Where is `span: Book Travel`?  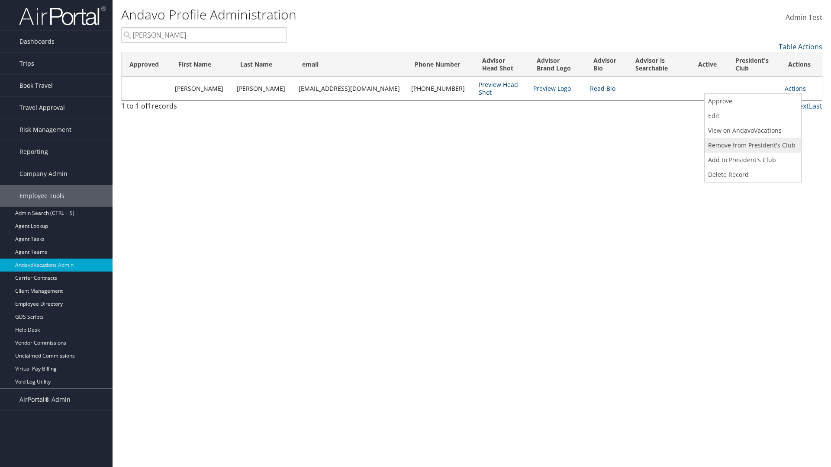 span: Book Travel is located at coordinates (36, 86).